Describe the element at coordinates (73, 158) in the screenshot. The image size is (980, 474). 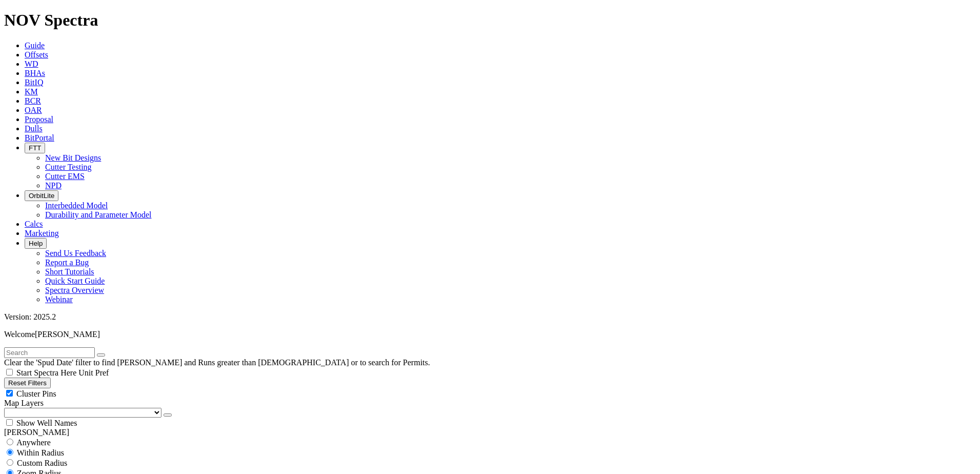
I see `a: New Bit Designs` at that location.